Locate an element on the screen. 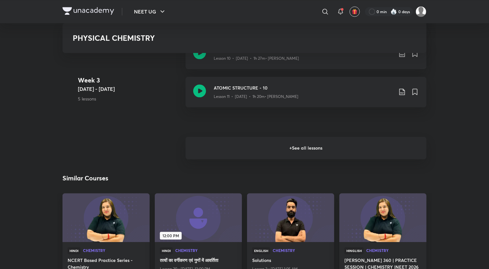 This screenshot has width=489, height=269. button: avatar is located at coordinates (355, 12).